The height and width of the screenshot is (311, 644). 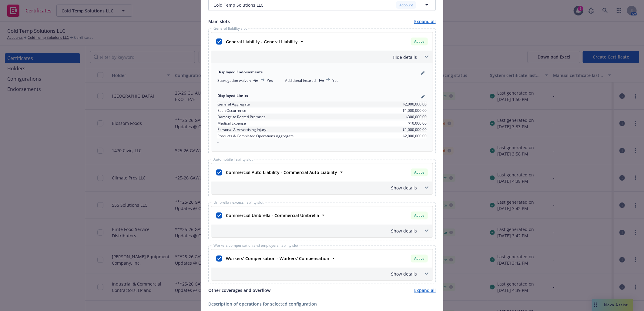 I want to click on span: Medical Expense, so click(x=231, y=123).